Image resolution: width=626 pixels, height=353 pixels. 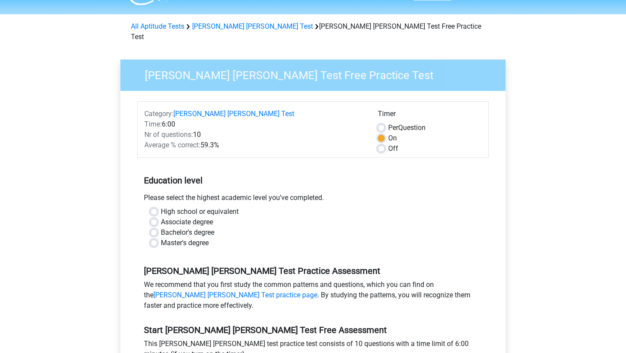 I want to click on label: High school or equivalent, so click(x=200, y=212).